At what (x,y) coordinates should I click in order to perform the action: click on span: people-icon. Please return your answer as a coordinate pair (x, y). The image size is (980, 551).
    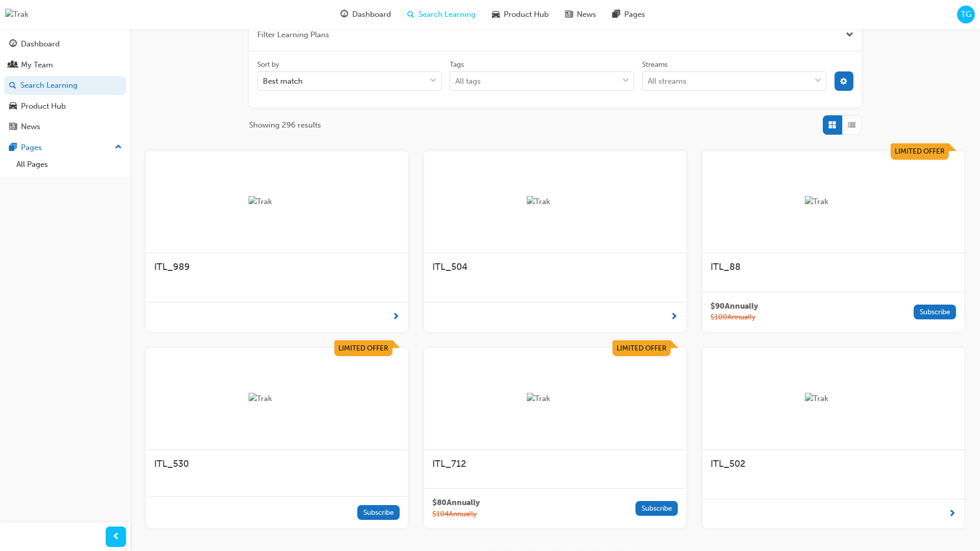
    Looking at the image, I should click on (13, 66).